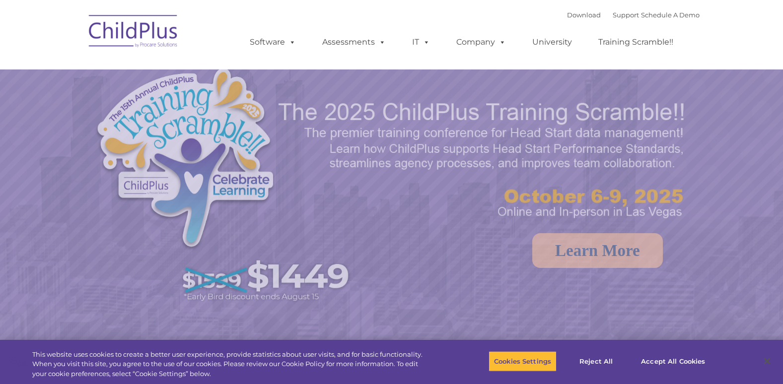 The image size is (783, 384). Describe the element at coordinates (767, 361) in the screenshot. I see `button: Close` at that location.